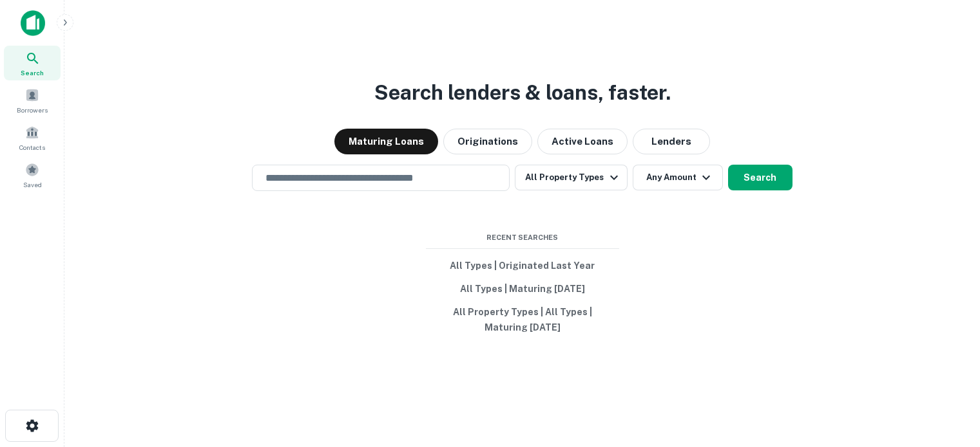 This screenshot has height=447, width=980. What do you see at coordinates (386, 141) in the screenshot?
I see `button: Maturing Loans` at bounding box center [386, 141].